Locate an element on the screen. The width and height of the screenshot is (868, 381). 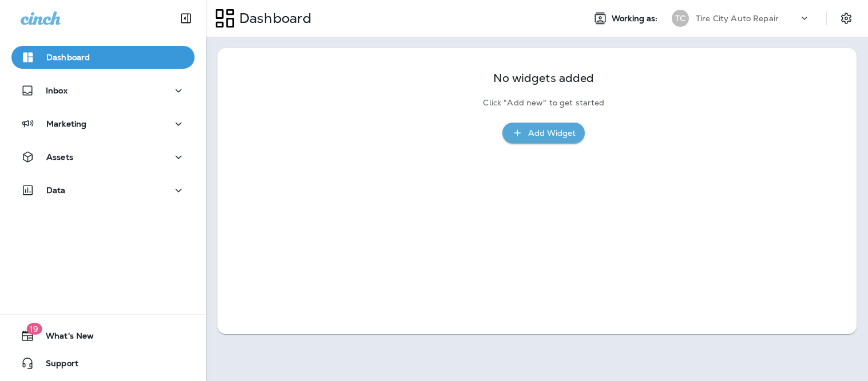
span: 19 is located at coordinates (33, 329).